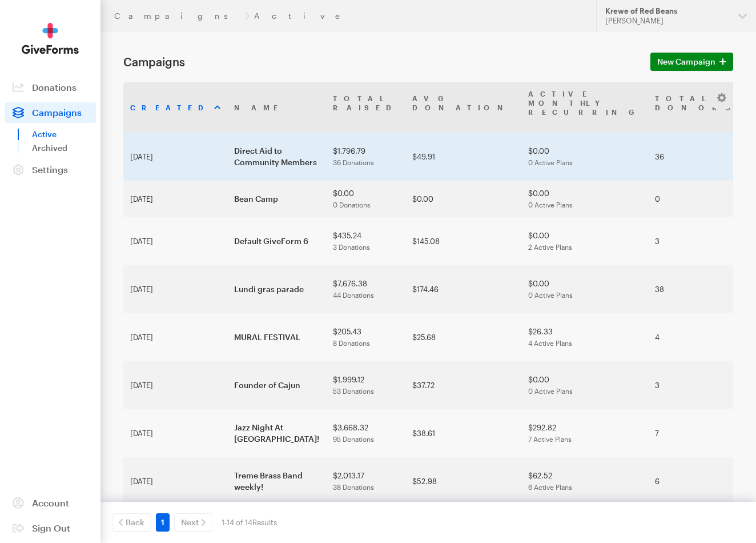  What do you see at coordinates (463, 385) in the screenshot?
I see `td: $37.72` at bounding box center [463, 385].